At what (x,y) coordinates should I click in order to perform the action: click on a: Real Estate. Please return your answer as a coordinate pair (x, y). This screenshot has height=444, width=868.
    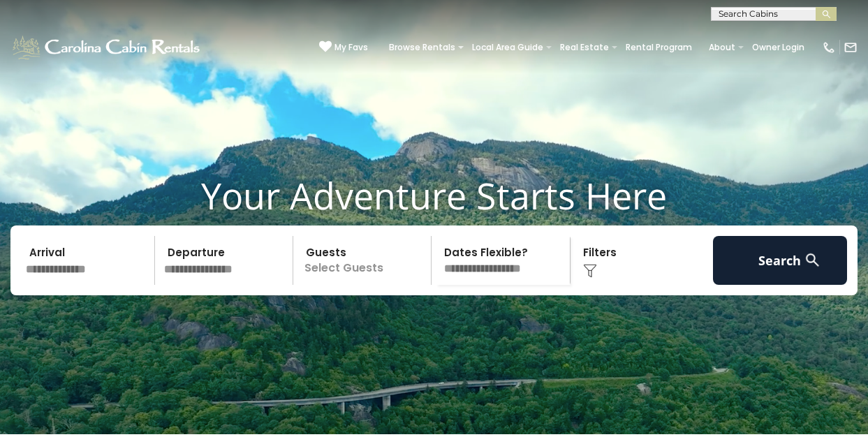
    Looking at the image, I should click on (585, 47).